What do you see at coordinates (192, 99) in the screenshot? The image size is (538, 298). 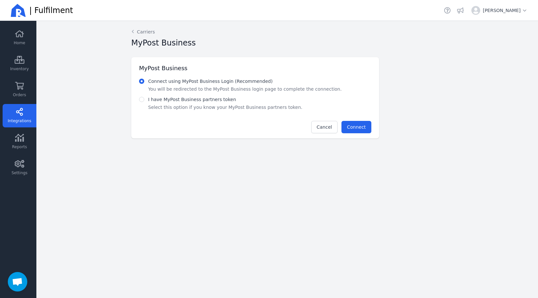 I see `label: I have MyPost Business partners token` at bounding box center [192, 99].